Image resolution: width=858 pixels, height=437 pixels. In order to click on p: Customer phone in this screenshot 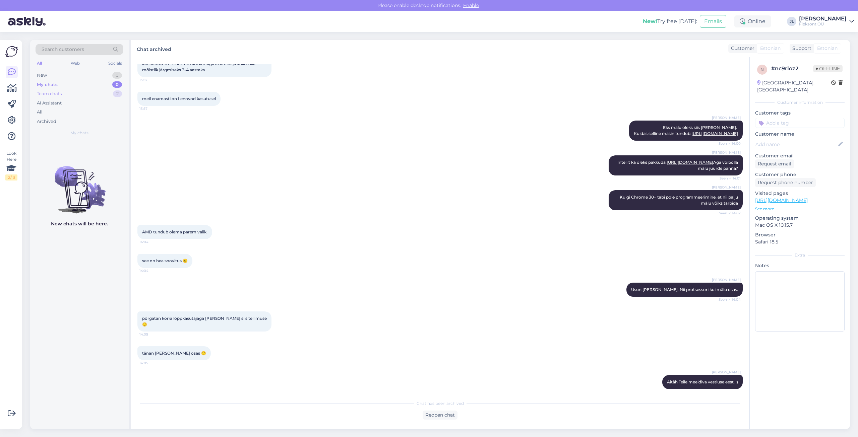, I will do `click(800, 175)`.